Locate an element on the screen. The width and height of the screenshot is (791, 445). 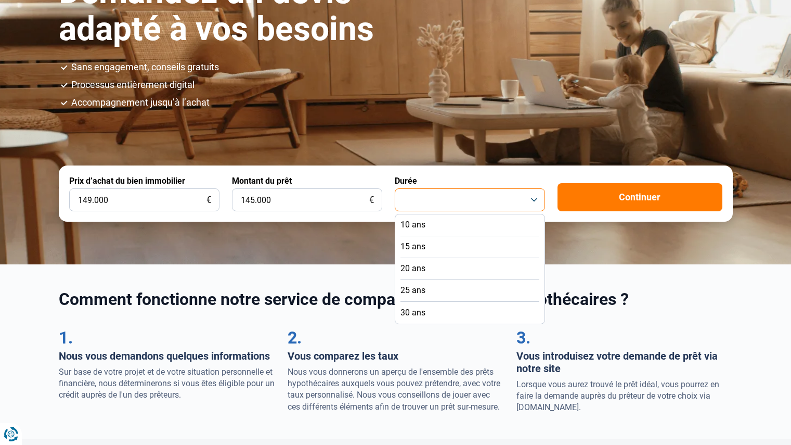
span: 30 ans is located at coordinates (413, 313).